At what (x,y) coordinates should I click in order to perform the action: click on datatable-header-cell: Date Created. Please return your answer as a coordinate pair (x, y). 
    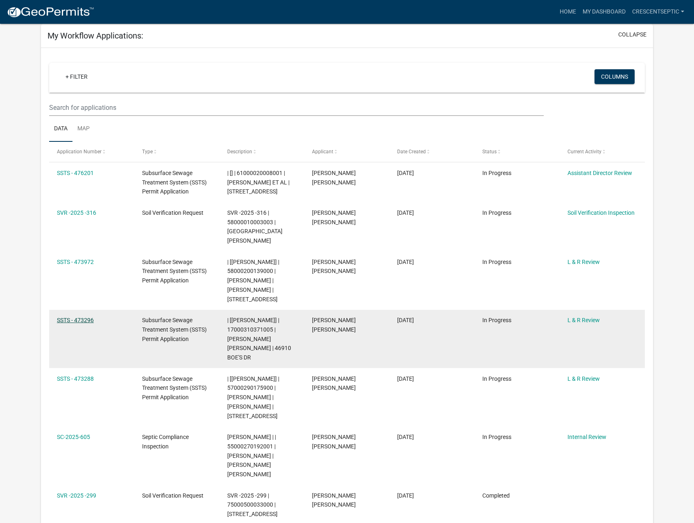
    Looking at the image, I should click on (432, 152).